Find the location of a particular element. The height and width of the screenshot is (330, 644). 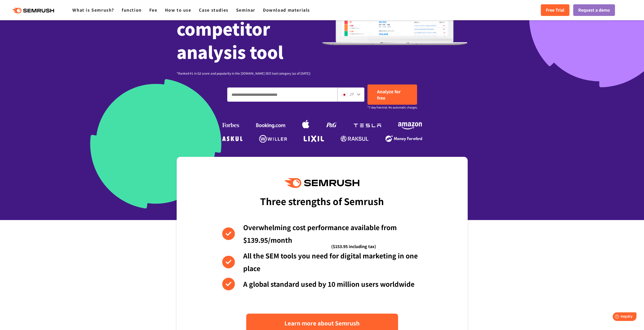

font: Analyze for free is located at coordinates (389, 95).